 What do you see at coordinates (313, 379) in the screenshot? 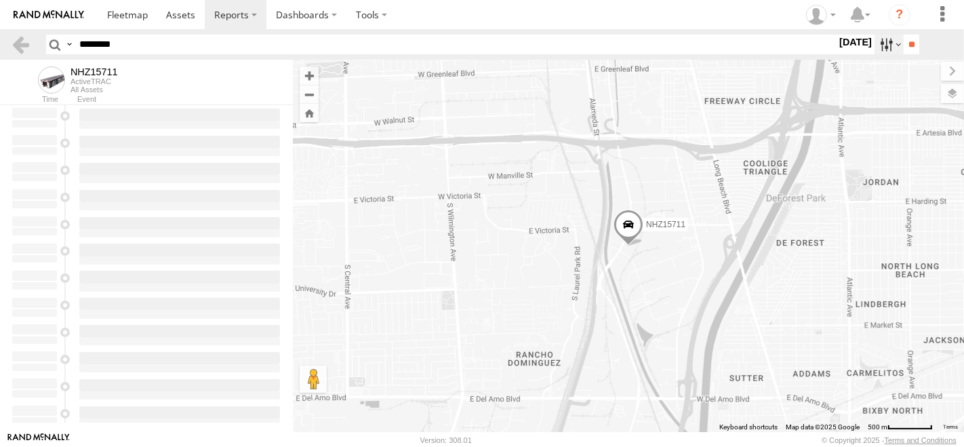
I see `button: Drag Pegman onto the map to open Street View` at bounding box center [313, 379].